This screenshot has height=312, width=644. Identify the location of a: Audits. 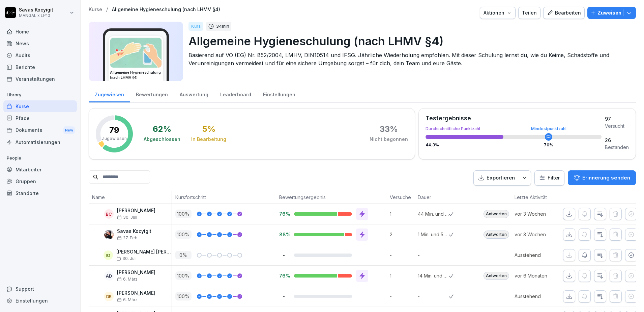
(40, 55).